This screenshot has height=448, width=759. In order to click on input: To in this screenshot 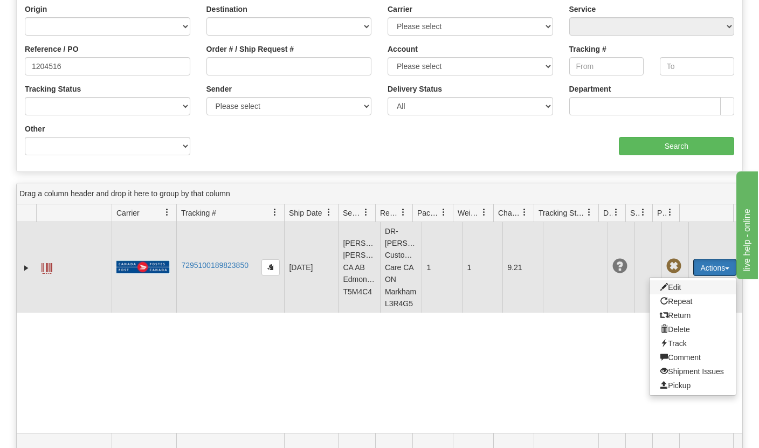, I will do `click(697, 66)`.